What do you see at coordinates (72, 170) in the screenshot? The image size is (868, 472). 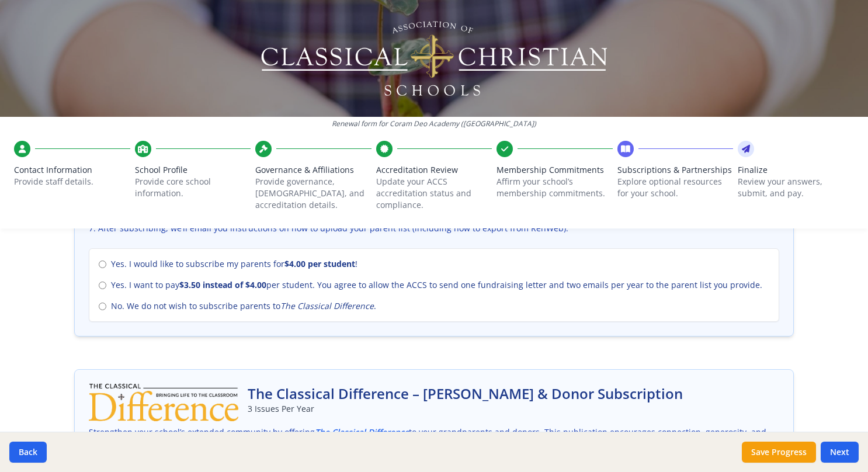 I see `span: Contact Information` at bounding box center [72, 170].